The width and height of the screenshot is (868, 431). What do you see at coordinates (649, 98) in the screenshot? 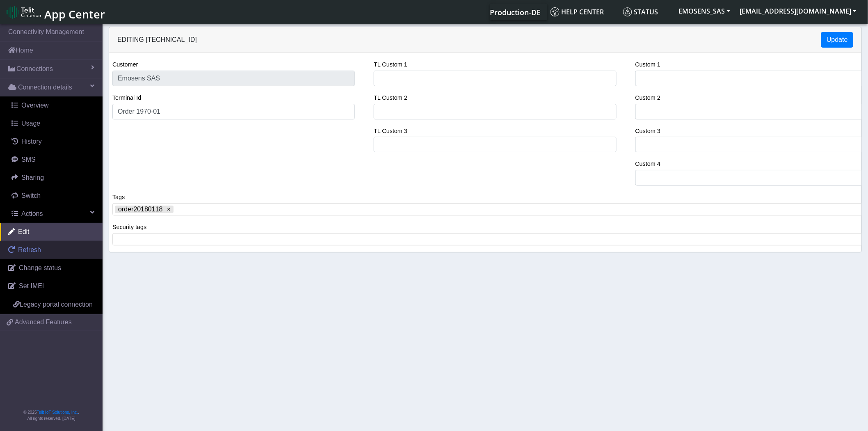
I see `label: Custom 2` at bounding box center [649, 98].